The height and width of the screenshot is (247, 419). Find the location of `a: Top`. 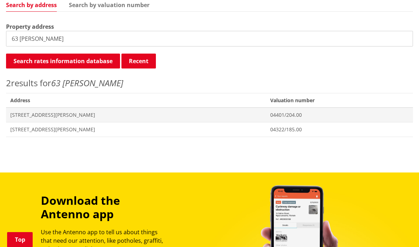

a: Top is located at coordinates (20, 240).